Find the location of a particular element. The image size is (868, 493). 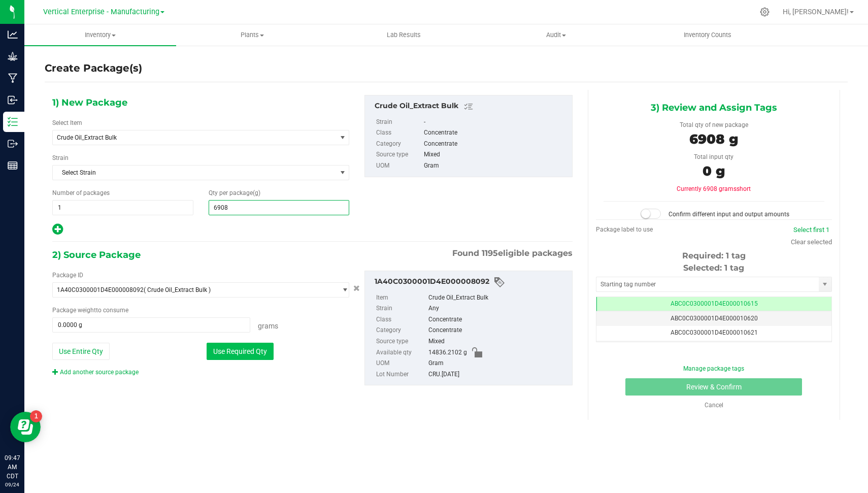

span: Add new output is located at coordinates (57, 232).